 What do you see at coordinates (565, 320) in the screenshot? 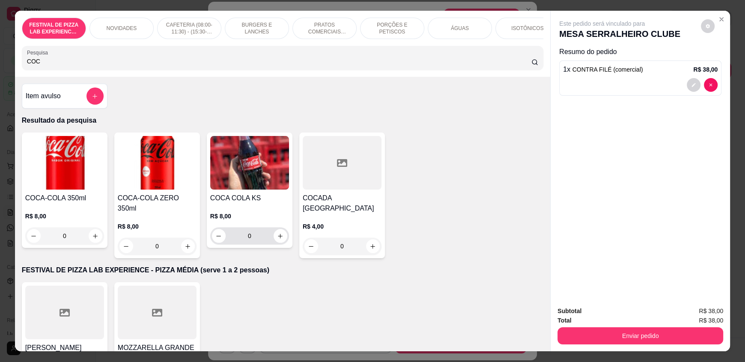
I see `strong: Total` at bounding box center [565, 320].